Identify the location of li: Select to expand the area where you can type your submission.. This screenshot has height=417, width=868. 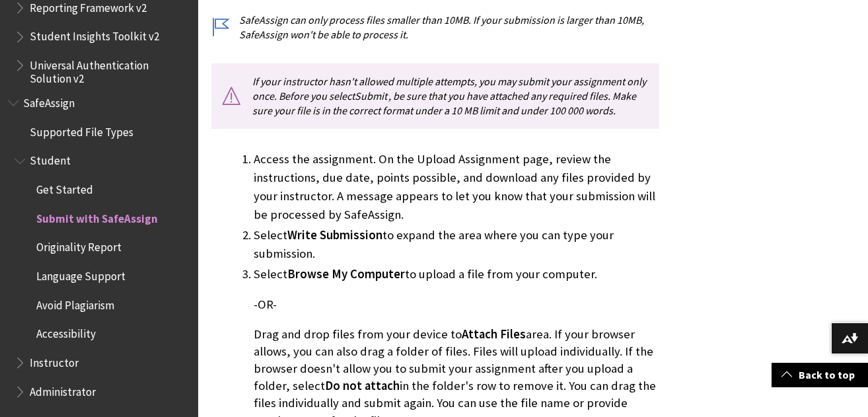
(456, 245).